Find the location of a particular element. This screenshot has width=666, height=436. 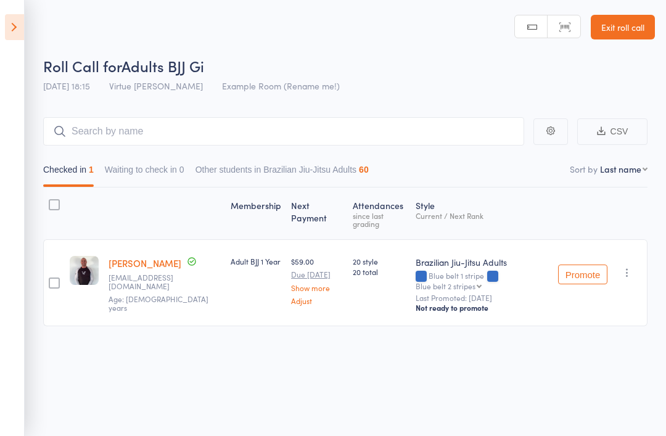

div: 60 is located at coordinates (364, 170).